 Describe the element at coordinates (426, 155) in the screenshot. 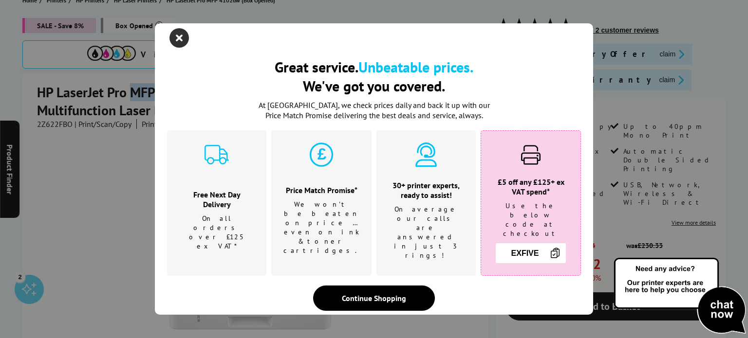

I see `img: expert-cyan.svg` at that location.